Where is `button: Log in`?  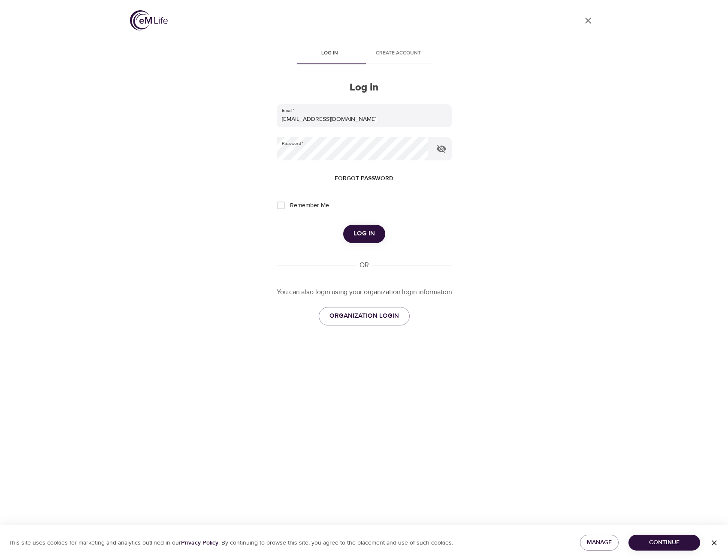
button: Log in is located at coordinates (364, 234).